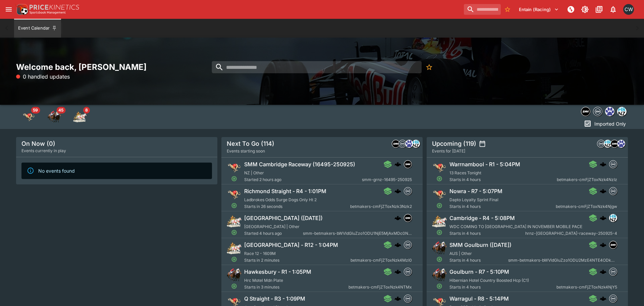 The height and width of the screenshot is (306, 644). What do you see at coordinates (86, 110) in the screenshot?
I see `span: 8` at bounding box center [86, 110].